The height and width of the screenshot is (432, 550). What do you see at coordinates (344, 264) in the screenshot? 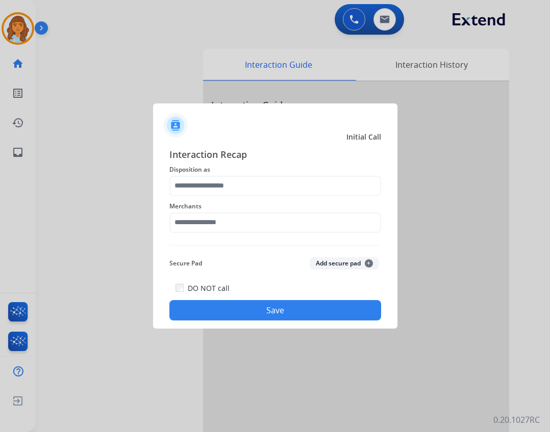
I see `button: Add secure pad+` at bounding box center [344, 264].